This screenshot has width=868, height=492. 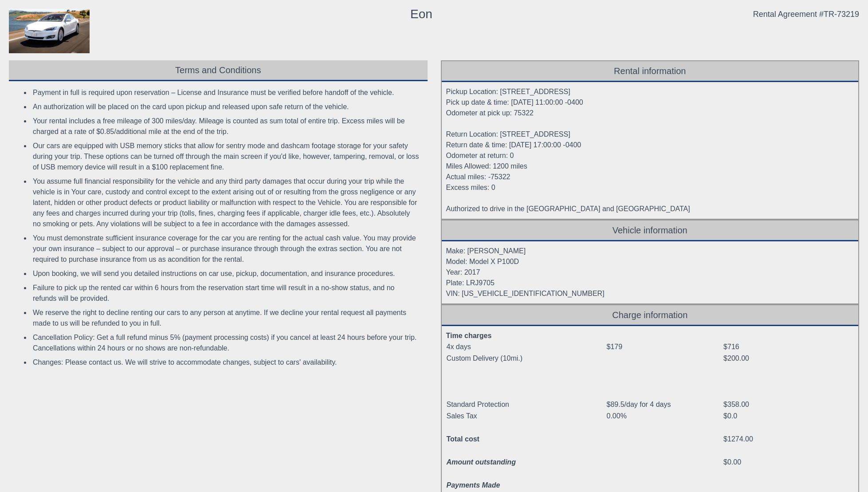 I want to click on div: Eon, so click(x=422, y=14).